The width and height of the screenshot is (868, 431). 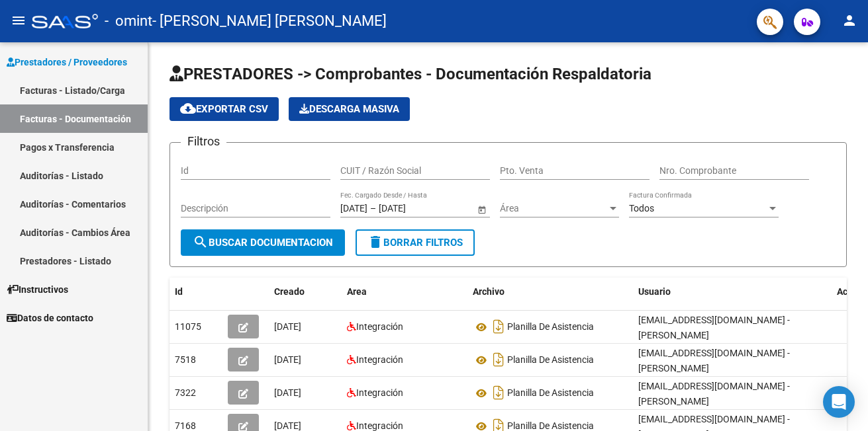 What do you see at coordinates (186, 426) in the screenshot?
I see `span: 7168` at bounding box center [186, 426].